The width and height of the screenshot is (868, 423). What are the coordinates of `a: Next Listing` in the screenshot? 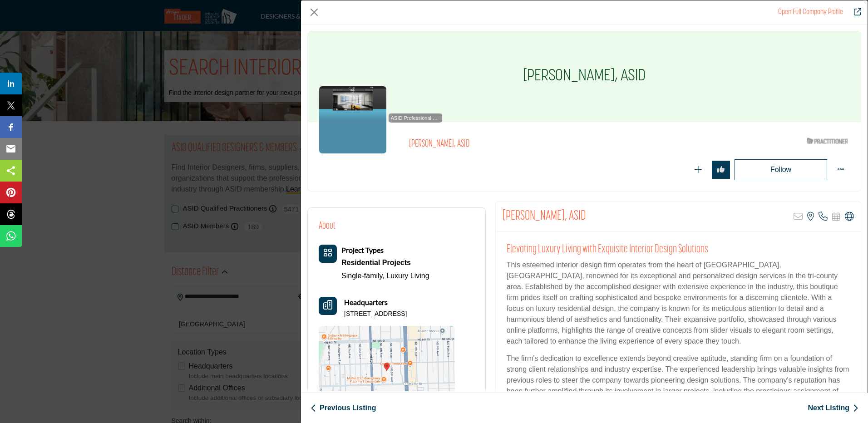 It's located at (833, 408).